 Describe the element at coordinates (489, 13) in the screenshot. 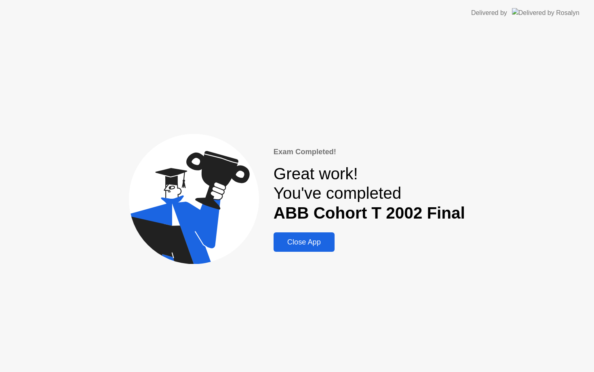

I see `div: Delivered by` at that location.